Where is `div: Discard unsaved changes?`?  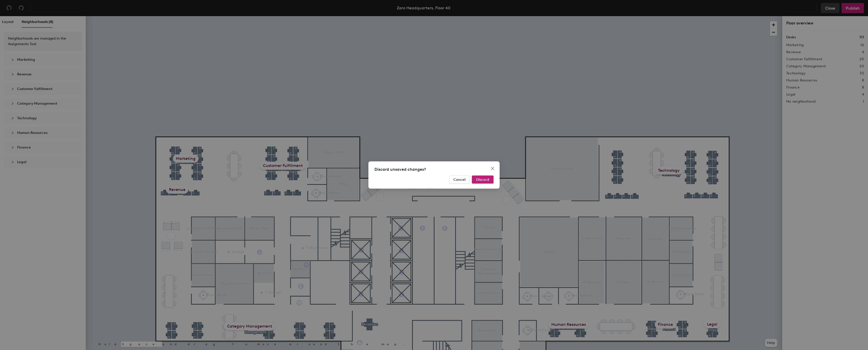 div: Discard unsaved changes? is located at coordinates (434, 169).